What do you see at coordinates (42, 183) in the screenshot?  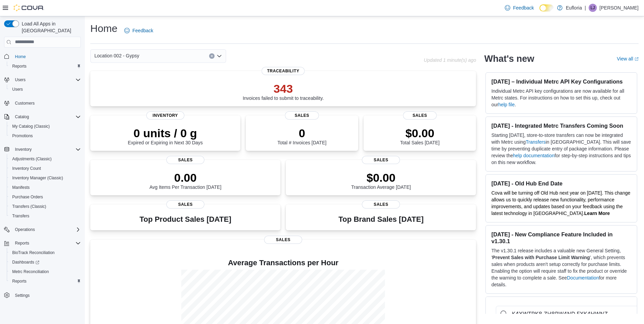 I see `nav: Complex example` at bounding box center [42, 183].